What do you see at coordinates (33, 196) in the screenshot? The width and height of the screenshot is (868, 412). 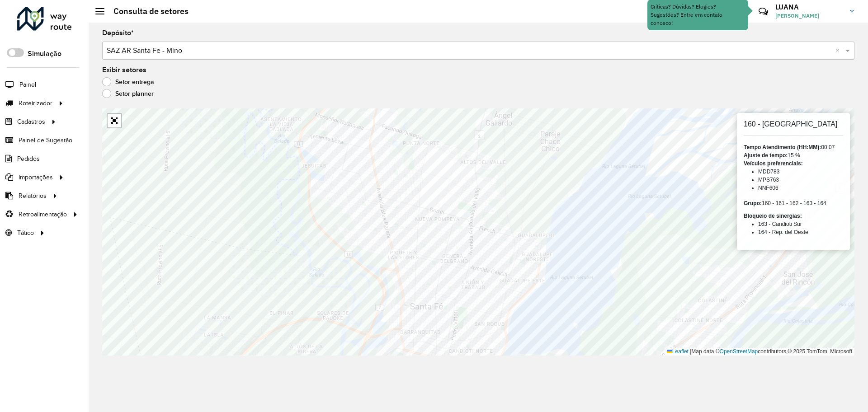 I see `span: Relatórios` at bounding box center [33, 196].